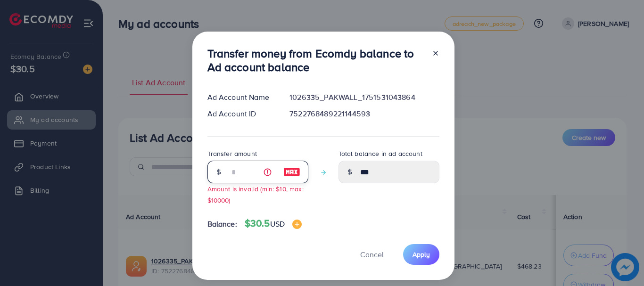  I want to click on button: Cancel, so click(372, 254).